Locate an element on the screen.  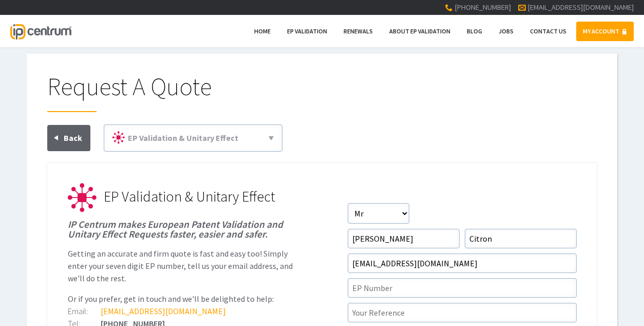
span: About EP Validation is located at coordinates (420, 31).